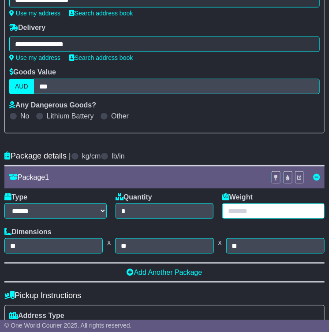 This screenshot has width=329, height=332. I want to click on span: 1, so click(47, 177).